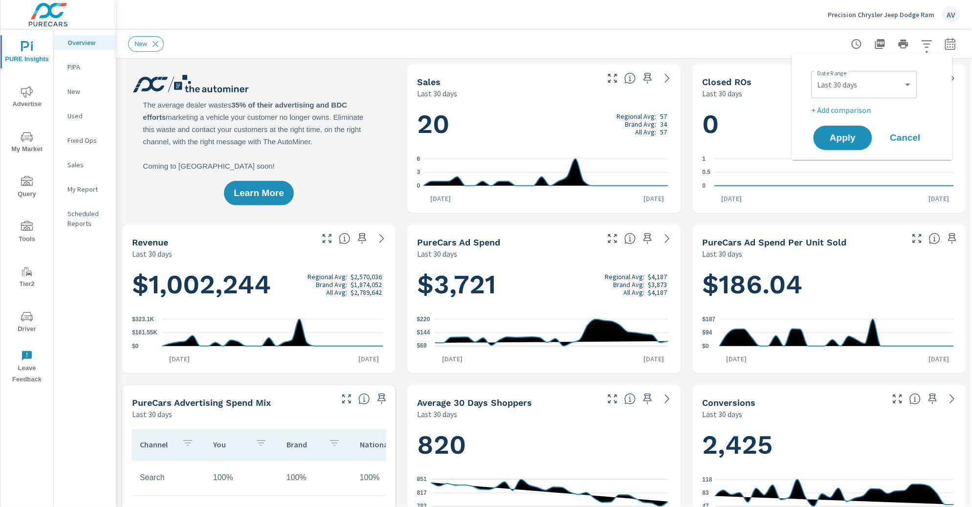 This screenshot has width=972, height=507. What do you see at coordinates (935, 239) in the screenshot?
I see `span: Average cost of advertising per each vehicle sold at the dealer over the selected date range. The...` at bounding box center [935, 239].